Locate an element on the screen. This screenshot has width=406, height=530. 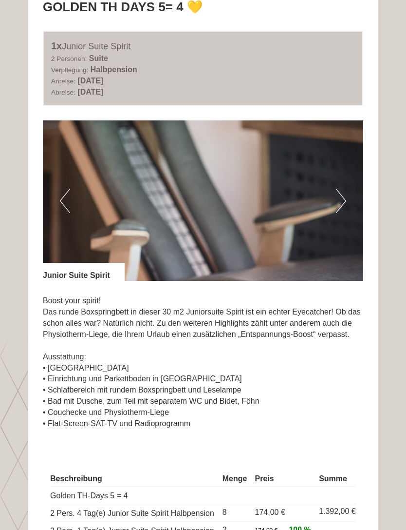
b: 1x is located at coordinates (57, 46).